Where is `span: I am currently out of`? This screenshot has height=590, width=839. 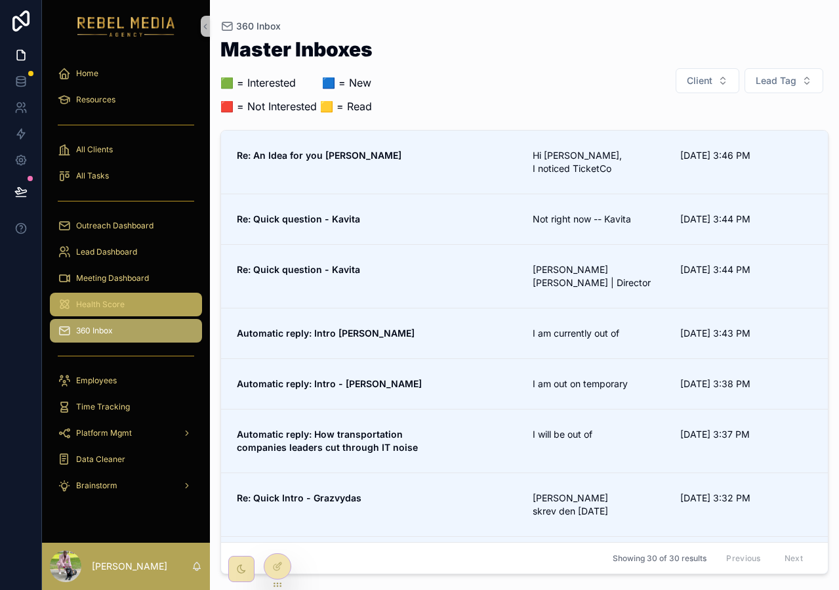 span: I am currently out of is located at coordinates (598, 333).